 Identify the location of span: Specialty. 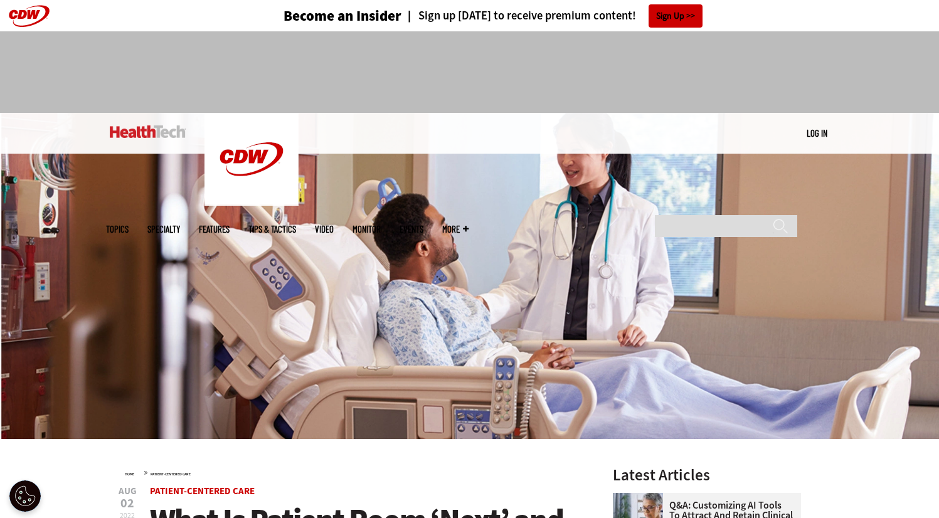
(164, 229).